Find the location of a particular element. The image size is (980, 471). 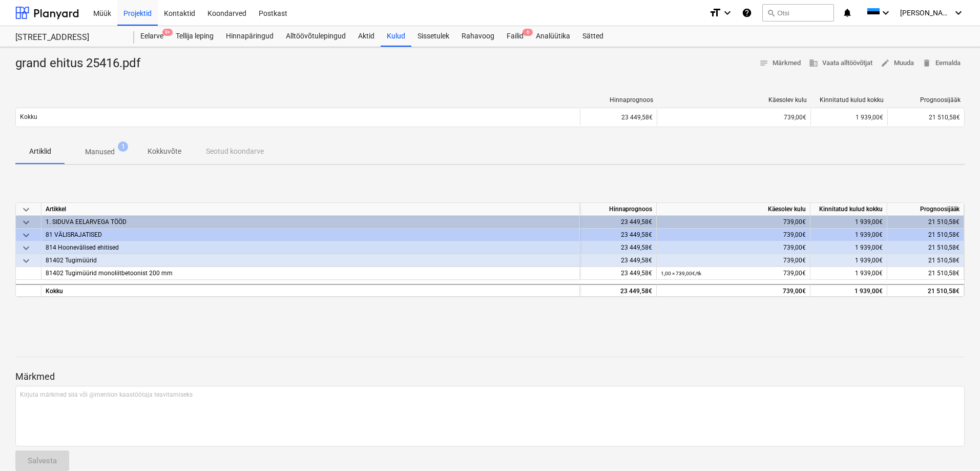

span: 1 is located at coordinates (123, 146).